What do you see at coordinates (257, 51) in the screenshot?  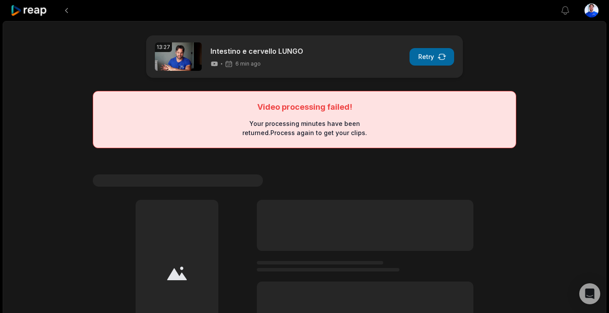 I see `a: Intestino e cervello LUNGO` at bounding box center [257, 51].